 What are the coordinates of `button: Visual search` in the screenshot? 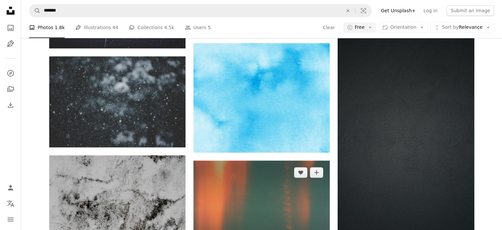 It's located at (364, 11).